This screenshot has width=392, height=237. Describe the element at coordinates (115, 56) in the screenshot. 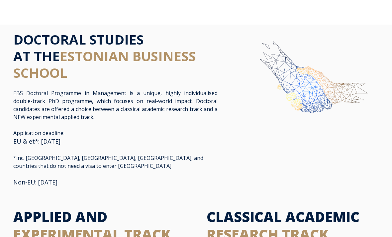

I see `h1: DOCTORAL STUDIES AT THE` at that location.